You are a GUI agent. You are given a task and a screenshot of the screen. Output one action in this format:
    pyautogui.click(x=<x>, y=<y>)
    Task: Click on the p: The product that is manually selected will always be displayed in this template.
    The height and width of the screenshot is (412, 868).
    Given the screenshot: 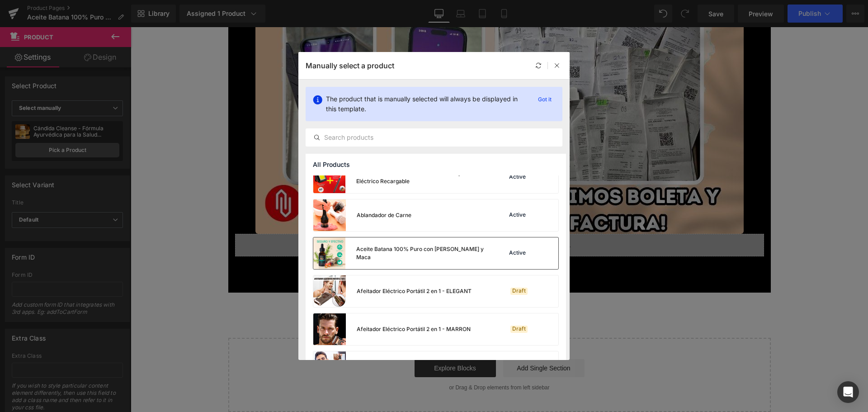 What is the action you would take?
    pyautogui.click(x=426, y=104)
    